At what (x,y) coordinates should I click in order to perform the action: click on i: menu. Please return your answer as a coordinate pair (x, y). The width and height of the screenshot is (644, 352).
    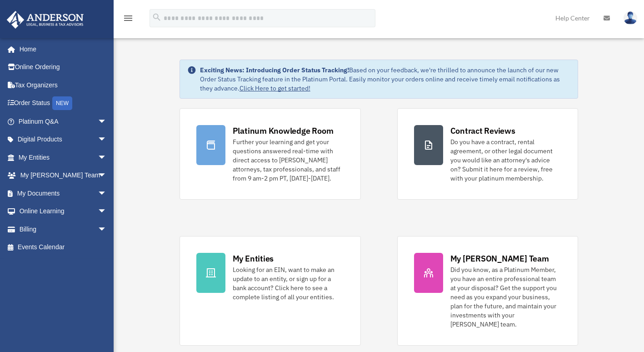
    Looking at the image, I should click on (128, 18).